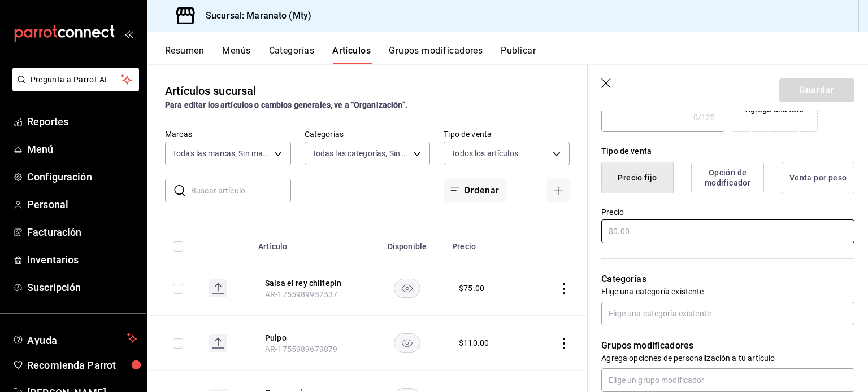 The width and height of the screenshot is (868, 392). What do you see at coordinates (82, 149) in the screenshot?
I see `span: Menú` at bounding box center [82, 149].